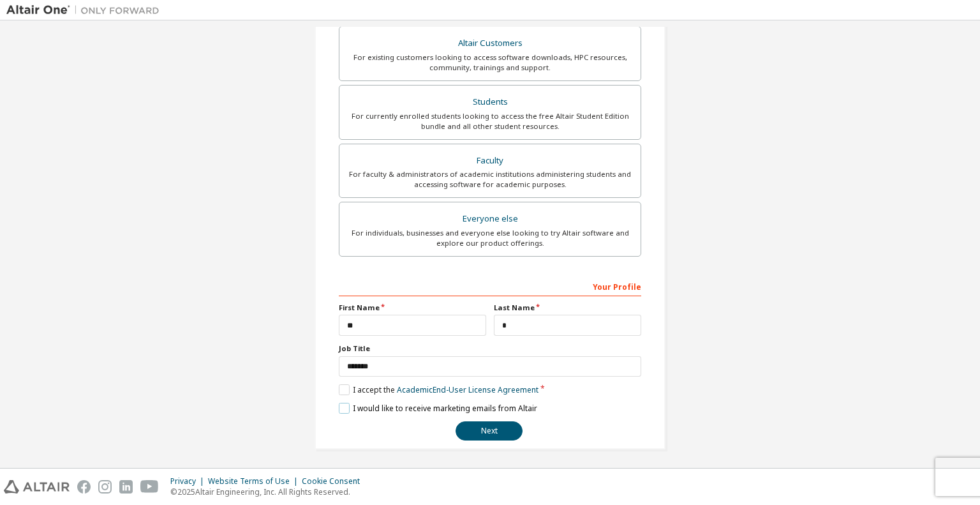  Describe the element at coordinates (490, 219) in the screenshot. I see `div: Everyone else` at that location.